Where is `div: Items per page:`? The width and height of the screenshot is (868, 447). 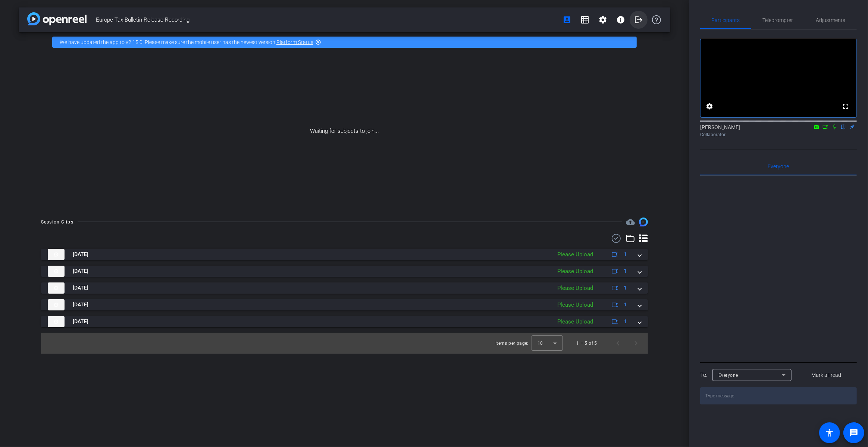 div: Items per page: is located at coordinates (512, 344).